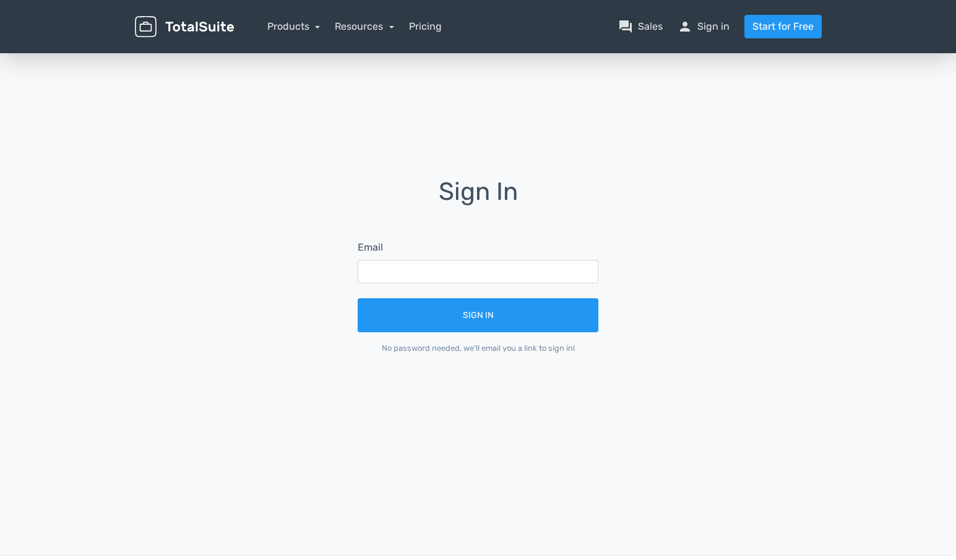 The image size is (956, 560). What do you see at coordinates (365, 26) in the screenshot?
I see `a: Resources` at bounding box center [365, 26].